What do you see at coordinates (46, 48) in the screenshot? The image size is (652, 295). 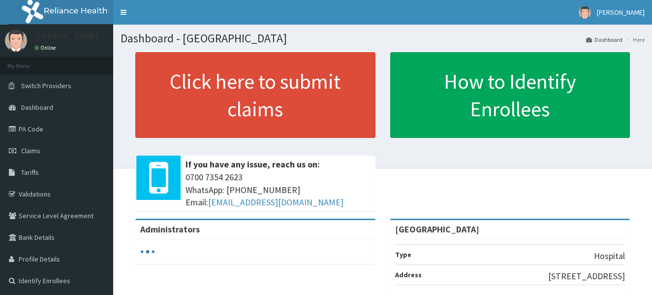 I see `a: Online` at bounding box center [46, 48].